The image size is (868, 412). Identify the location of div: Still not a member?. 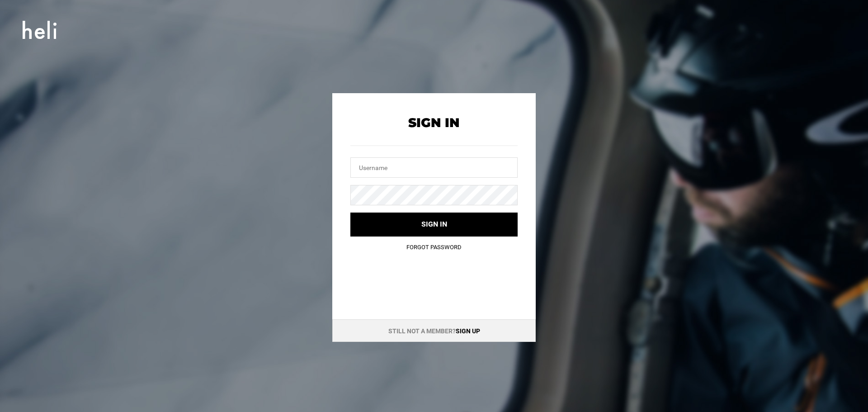
(434, 331).